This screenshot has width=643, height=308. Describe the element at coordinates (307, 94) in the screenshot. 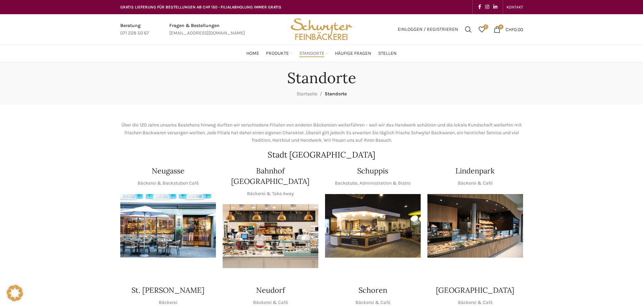

I see `a: Startseite` at that location.